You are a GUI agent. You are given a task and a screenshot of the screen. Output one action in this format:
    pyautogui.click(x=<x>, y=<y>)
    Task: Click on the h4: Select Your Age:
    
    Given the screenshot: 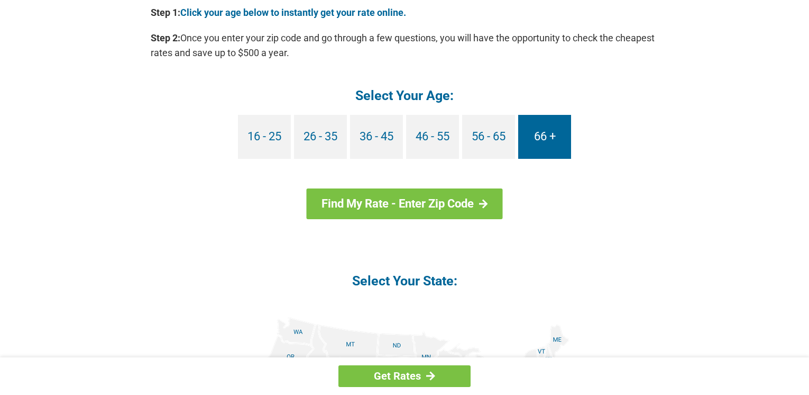 What is the action you would take?
    pyautogui.click(x=405, y=95)
    